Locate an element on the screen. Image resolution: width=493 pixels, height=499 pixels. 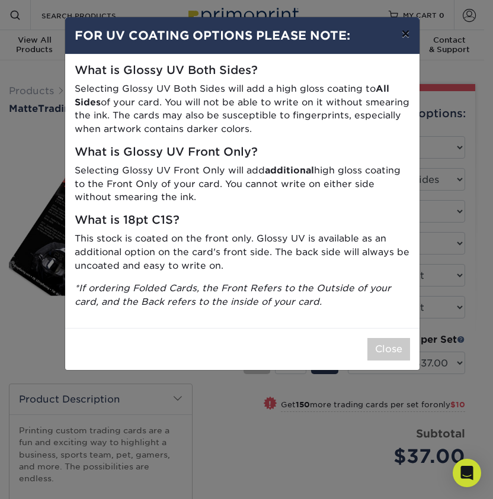
h4: FOR UV COATING OPTIONS PLEASE NOTE: is located at coordinates (242, 36).